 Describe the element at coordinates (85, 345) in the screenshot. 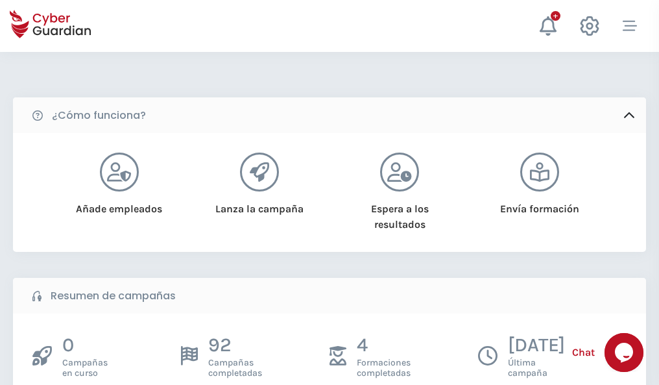

I see `p: 0` at that location.